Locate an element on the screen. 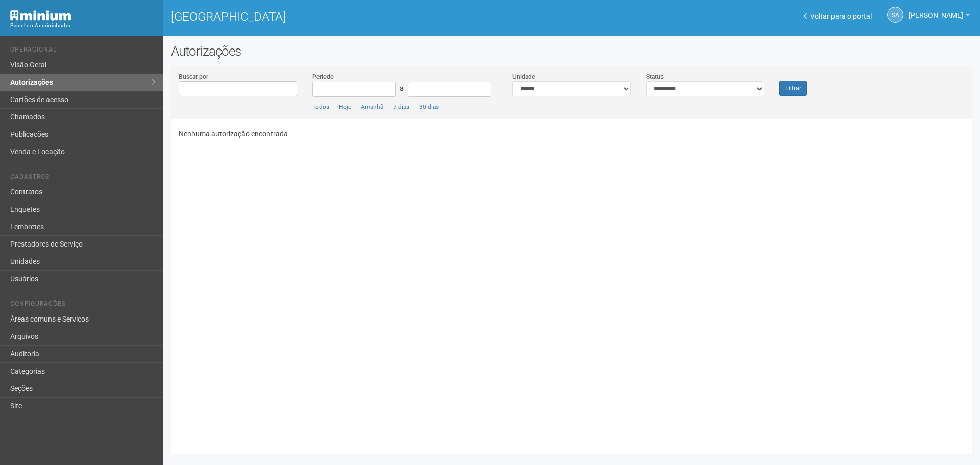 The width and height of the screenshot is (980, 465). li: Operacional is located at coordinates (83, 51).